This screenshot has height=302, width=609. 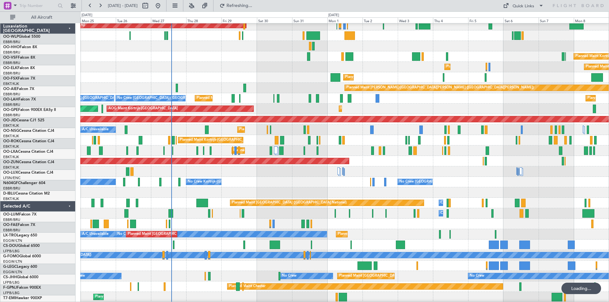 I want to click on a: OO-LXACessna Citation CJ4, so click(x=28, y=152).